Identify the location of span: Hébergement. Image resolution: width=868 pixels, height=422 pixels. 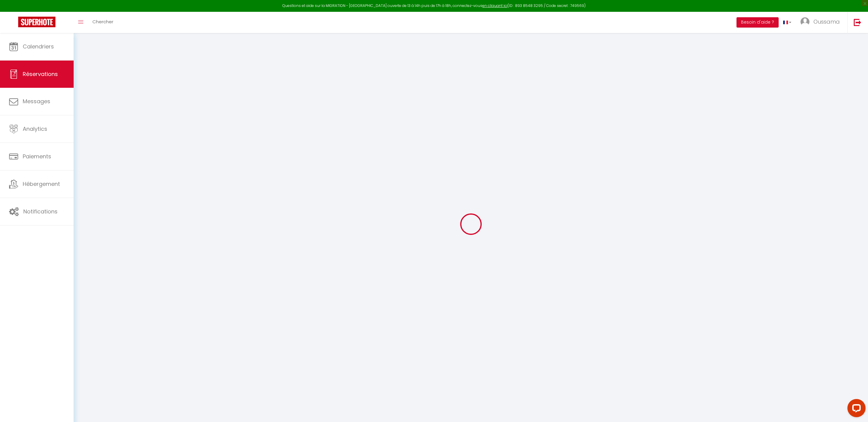
(41, 184).